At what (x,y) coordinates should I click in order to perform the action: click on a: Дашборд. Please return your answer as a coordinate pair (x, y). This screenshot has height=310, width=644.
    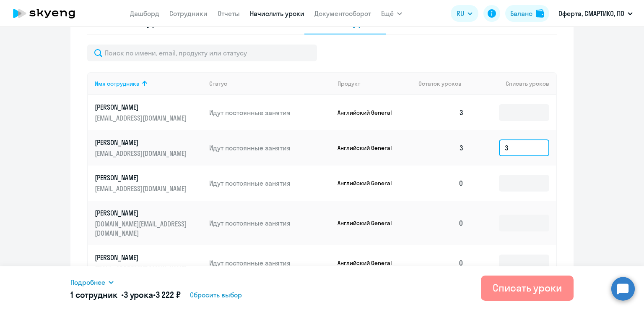
    Looking at the image, I should click on (144, 13).